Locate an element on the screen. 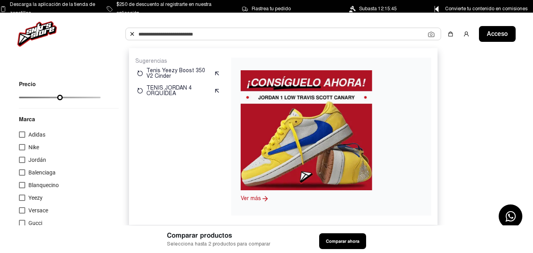  font: Balenciaga is located at coordinates (42, 172).